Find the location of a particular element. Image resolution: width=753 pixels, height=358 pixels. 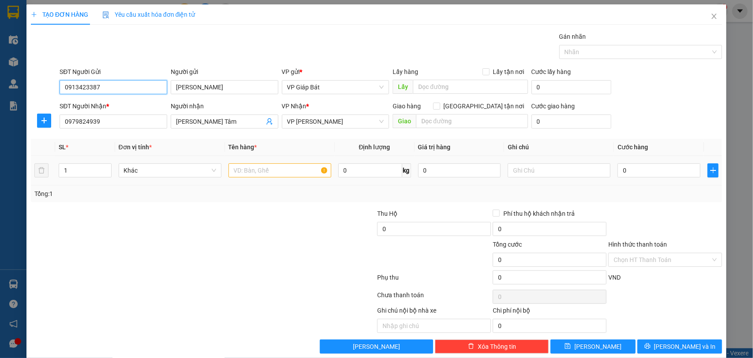

span: Phí thu hộ khách nhận trả is located at coordinates (539, 214).